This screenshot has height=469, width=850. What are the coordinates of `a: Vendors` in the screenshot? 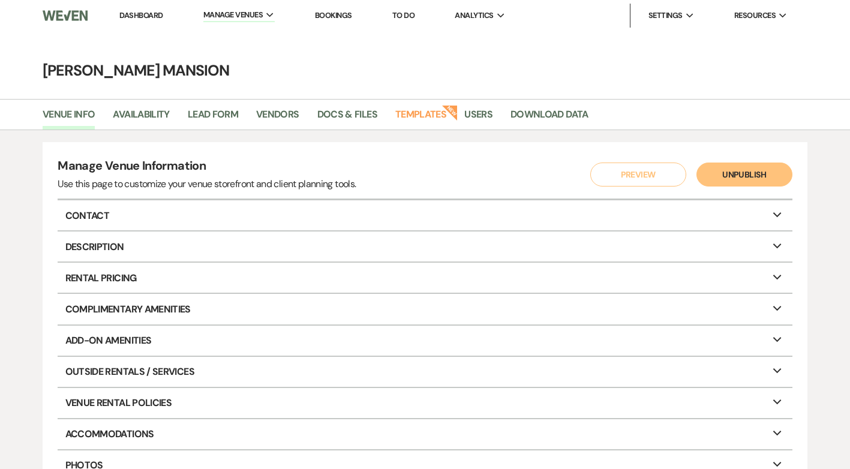 It's located at (278, 118).